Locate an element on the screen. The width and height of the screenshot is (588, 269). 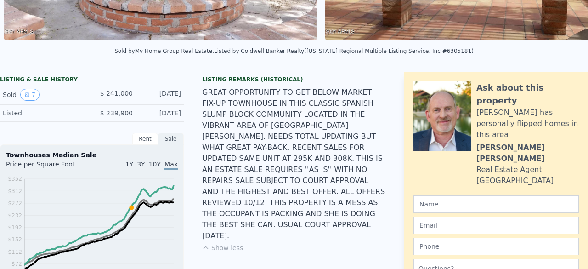
span: $ 239,900 is located at coordinates (116, 113).